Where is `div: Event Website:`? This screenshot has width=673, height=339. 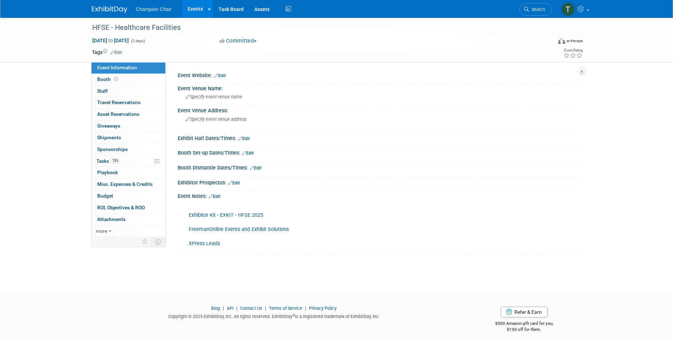
div: Event Website: is located at coordinates (380, 75).